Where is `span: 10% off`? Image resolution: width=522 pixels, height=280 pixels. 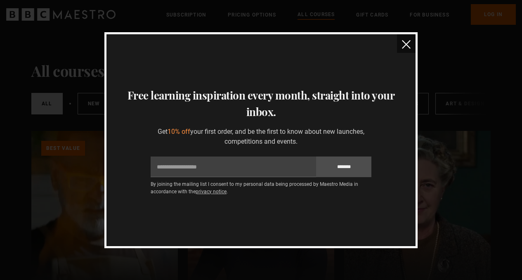
span: 10% off is located at coordinates (179, 131).